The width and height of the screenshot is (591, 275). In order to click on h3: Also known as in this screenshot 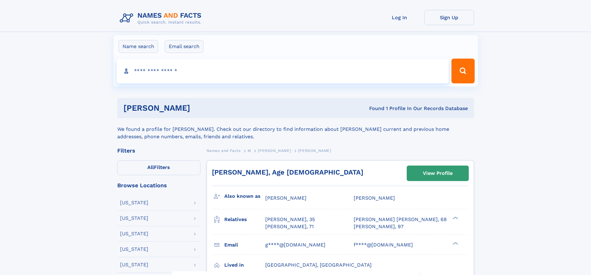, I will do `click(245, 196)`.